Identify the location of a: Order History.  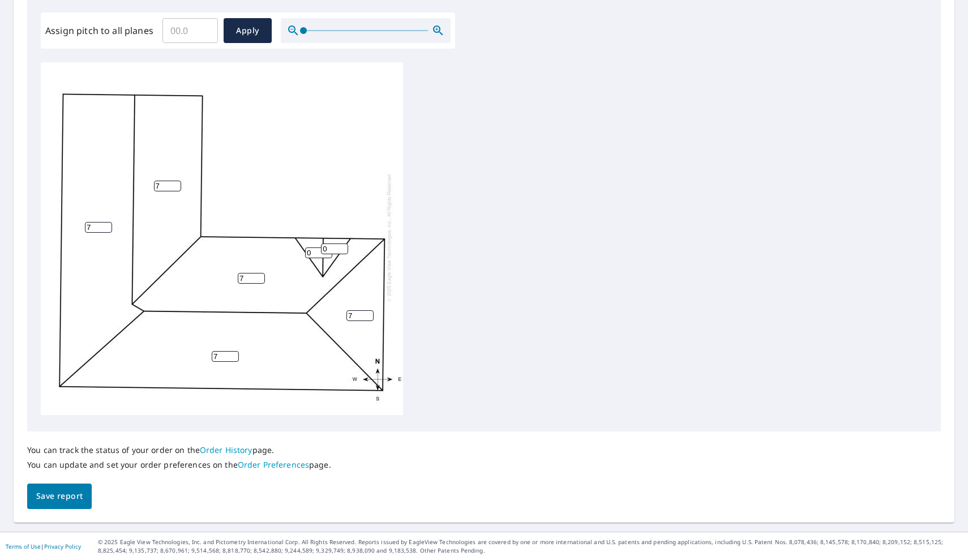
(226, 449).